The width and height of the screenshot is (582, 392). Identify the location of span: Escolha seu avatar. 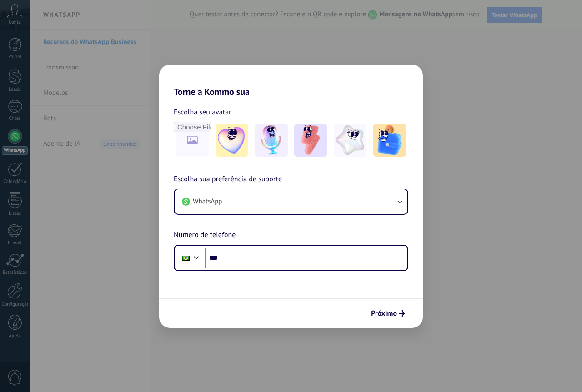
(203, 112).